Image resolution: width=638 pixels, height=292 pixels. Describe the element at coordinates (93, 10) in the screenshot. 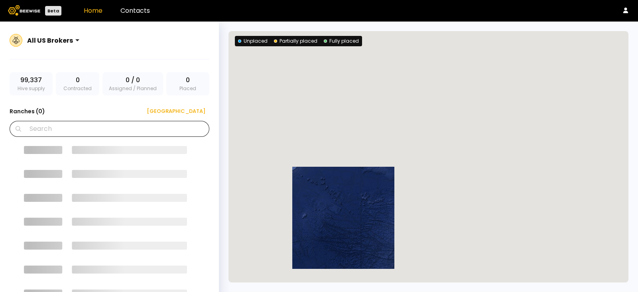

I see `a: Home` at that location.